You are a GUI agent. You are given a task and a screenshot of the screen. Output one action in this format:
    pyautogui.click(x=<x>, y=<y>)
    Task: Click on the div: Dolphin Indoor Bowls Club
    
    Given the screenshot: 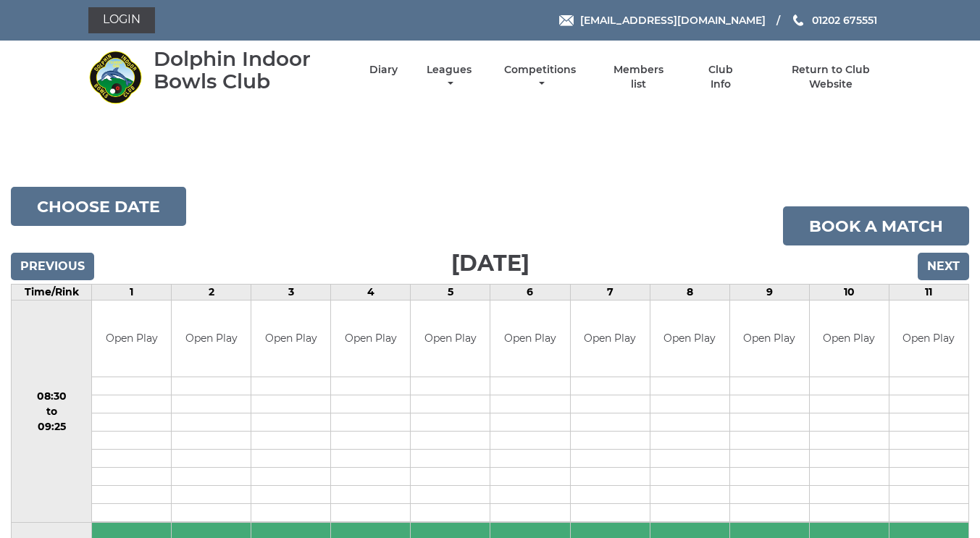 What is the action you would take?
    pyautogui.click(x=248, y=70)
    